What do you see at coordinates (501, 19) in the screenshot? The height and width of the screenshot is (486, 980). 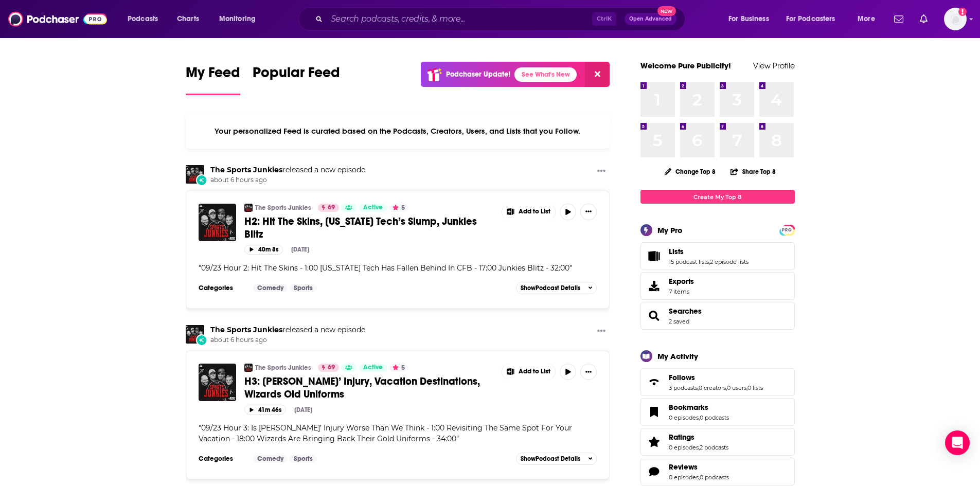 I see `div: Search podcasts, credits, & more...` at bounding box center [501, 19].